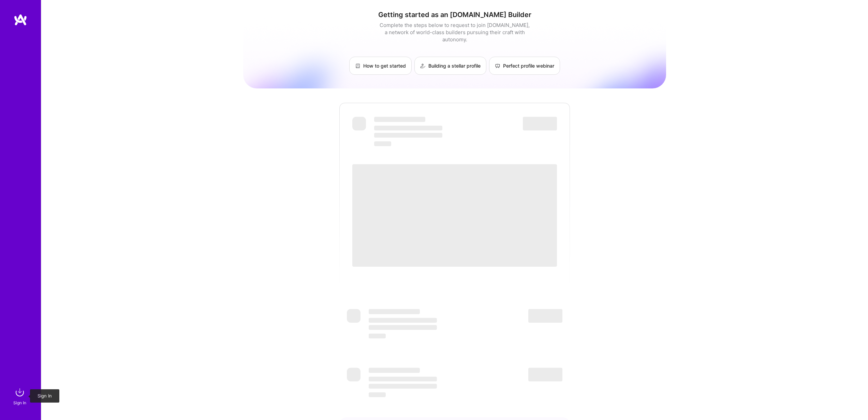 The height and width of the screenshot is (420, 868). Describe the element at coordinates (423, 66) in the screenshot. I see `img: Building a stellar profile` at that location.